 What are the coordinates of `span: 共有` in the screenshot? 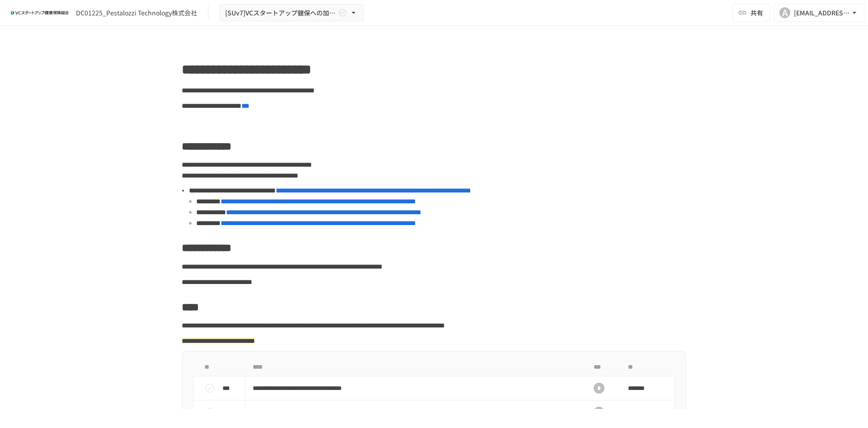 It's located at (757, 13).